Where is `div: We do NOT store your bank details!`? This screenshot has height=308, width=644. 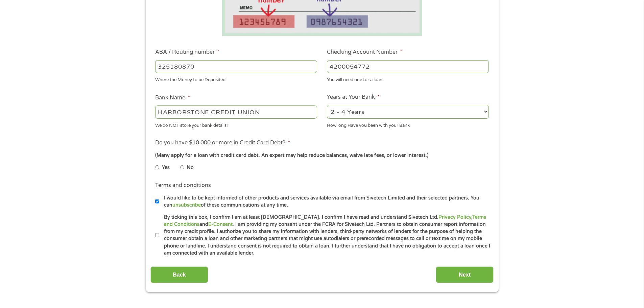 div: We do NOT store your bank details! is located at coordinates (236, 124).